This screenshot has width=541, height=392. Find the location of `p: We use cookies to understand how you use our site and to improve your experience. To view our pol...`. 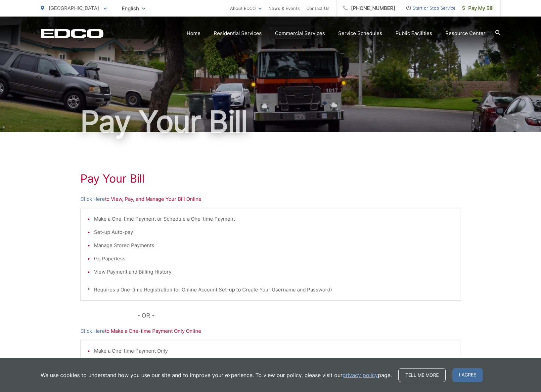

p: We use cookies to understand how you use our site and to improve your experience. To view our pol... is located at coordinates (216, 375).